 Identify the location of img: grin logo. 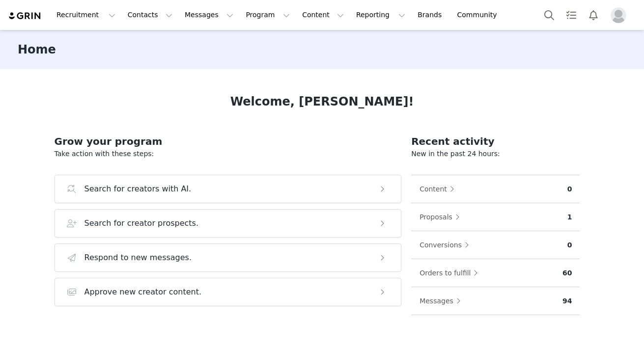
(25, 16).